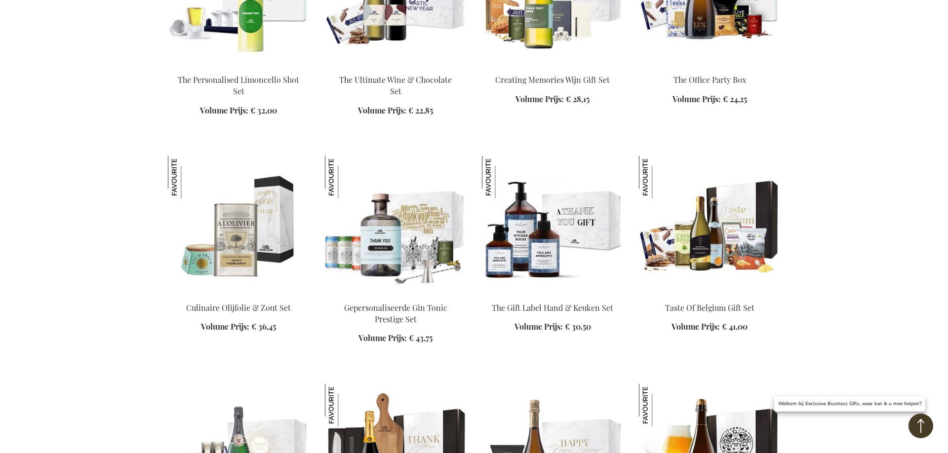  What do you see at coordinates (709, 99) in the screenshot?
I see `a: Volume Prijs: € 24,25` at bounding box center [709, 99].